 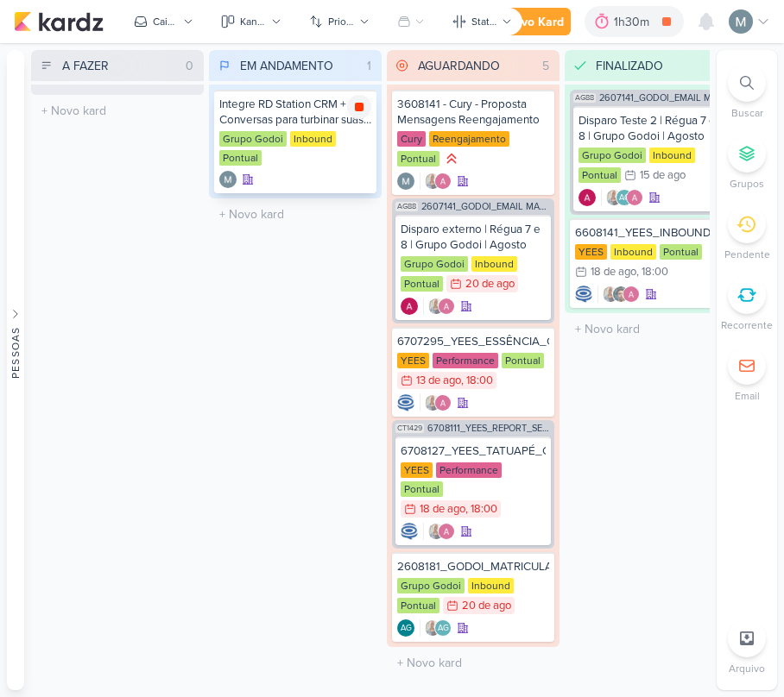 What do you see at coordinates (534, 21) in the screenshot?
I see `div: Novo Kard` at bounding box center [534, 21].